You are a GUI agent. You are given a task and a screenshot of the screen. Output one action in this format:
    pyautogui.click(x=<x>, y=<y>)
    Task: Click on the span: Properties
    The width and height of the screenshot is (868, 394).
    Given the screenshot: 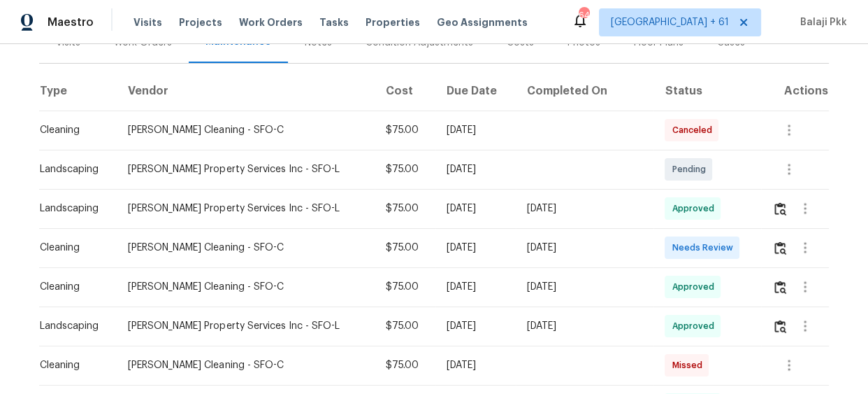 What is the action you would take?
    pyautogui.click(x=393, y=23)
    